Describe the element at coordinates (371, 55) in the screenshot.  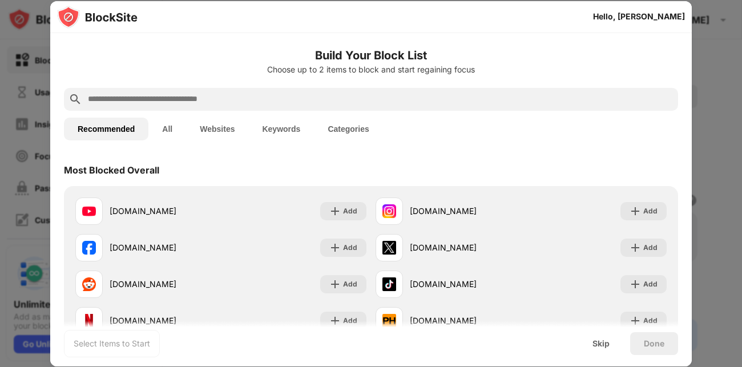
I see `h6: Build Your Block List` at that location.